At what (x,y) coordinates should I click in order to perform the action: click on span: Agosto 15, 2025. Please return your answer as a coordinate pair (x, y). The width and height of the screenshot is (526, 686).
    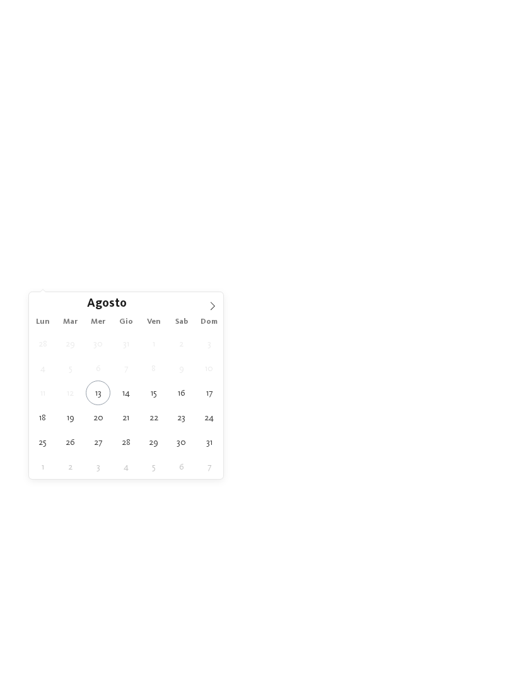
    Looking at the image, I should click on (153, 392).